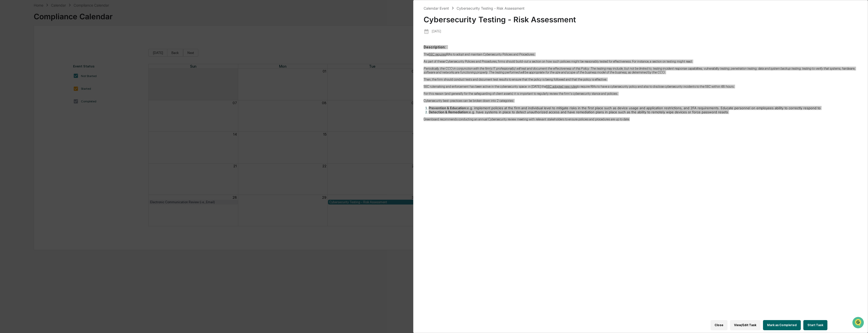 Image resolution: width=868 pixels, height=333 pixels. What do you see at coordinates (640, 54) in the screenshot?
I see `p: The RIAs to adopt and maintain Cybersecurity Policies and Procedures.` at bounding box center [640, 54].